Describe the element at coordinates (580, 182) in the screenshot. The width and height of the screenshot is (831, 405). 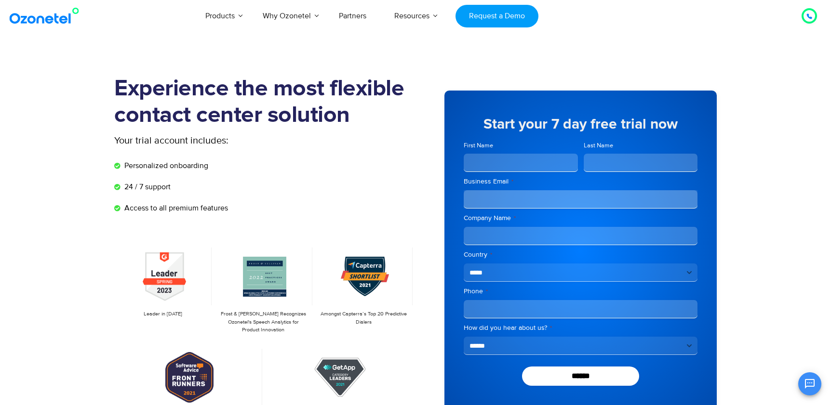
I see `label: Business Email` at that location.